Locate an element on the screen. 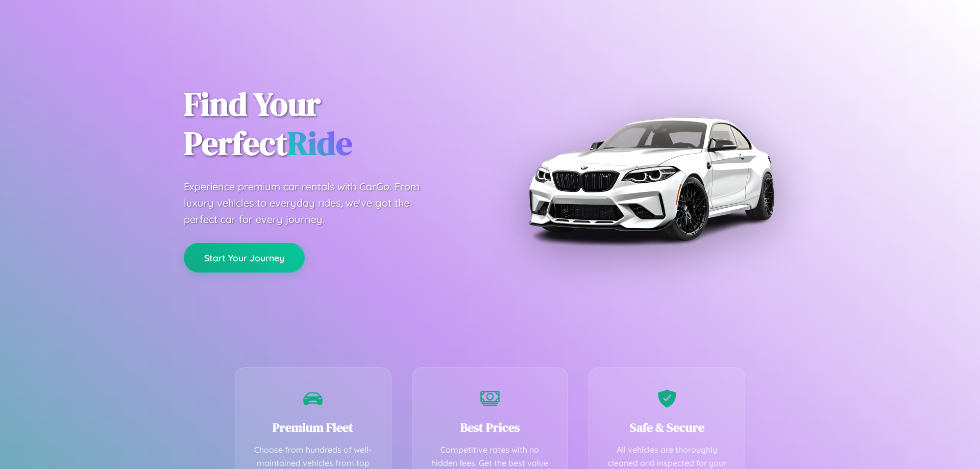 This screenshot has width=980, height=469. button: Start Your Journey is located at coordinates (244, 257).